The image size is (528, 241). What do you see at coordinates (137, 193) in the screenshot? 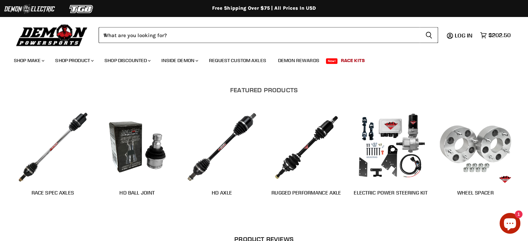
I see `a: HD Ball Joint` at bounding box center [137, 193].